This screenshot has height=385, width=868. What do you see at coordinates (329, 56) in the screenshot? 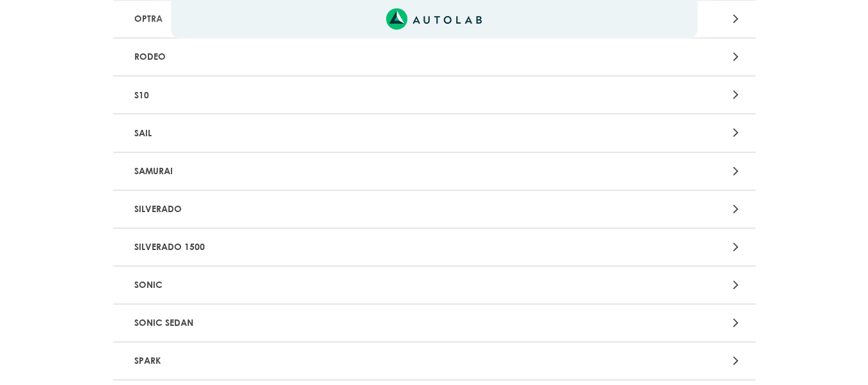
I see `p: RODEO` at bounding box center [329, 56].